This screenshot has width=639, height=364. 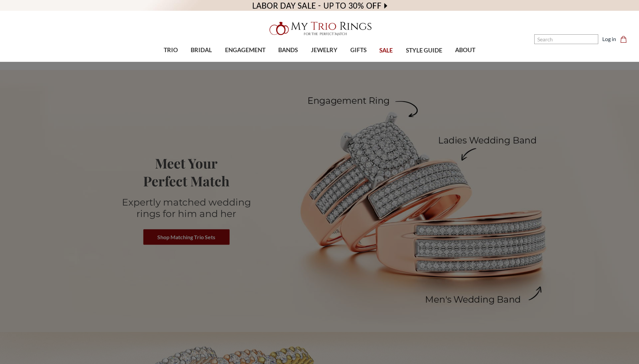 What do you see at coordinates (201, 51) in the screenshot?
I see `a: BRIDAL` at bounding box center [201, 51].